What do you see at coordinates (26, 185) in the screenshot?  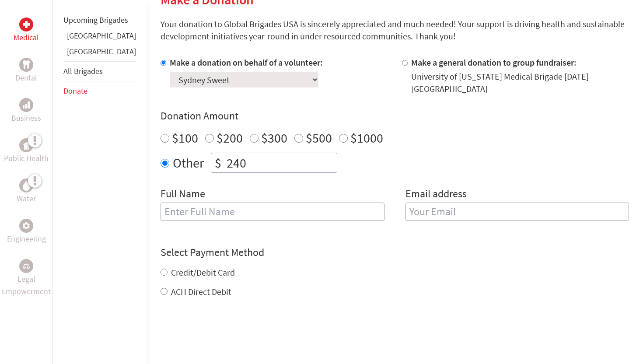 I see `img: Water` at bounding box center [26, 185].